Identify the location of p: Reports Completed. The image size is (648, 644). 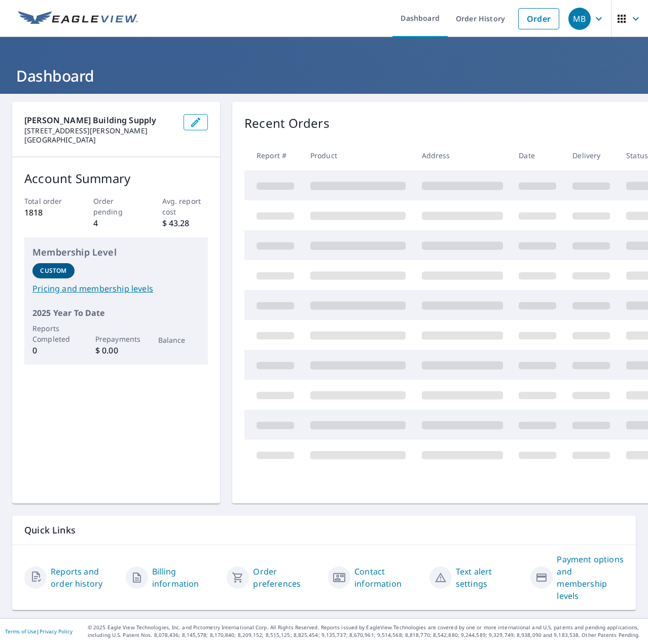
(53, 333).